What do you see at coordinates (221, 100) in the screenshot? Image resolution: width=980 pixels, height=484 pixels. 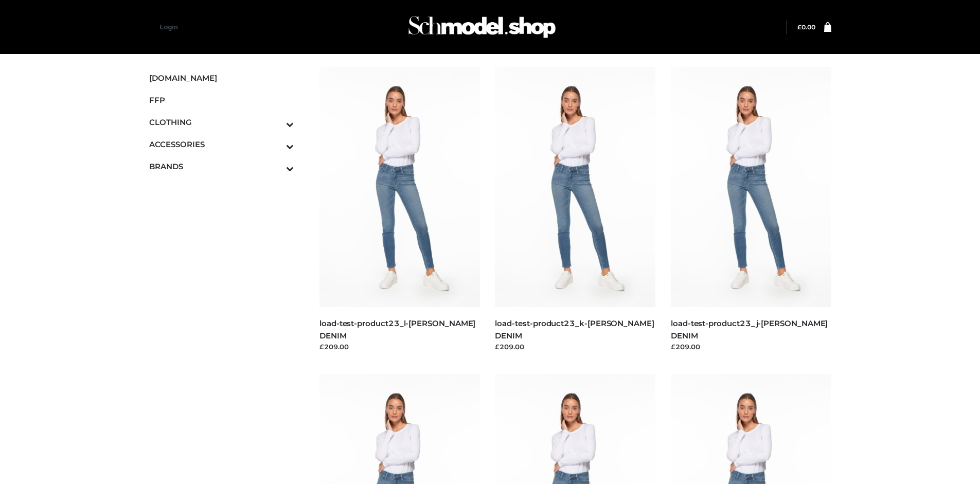 I see `span: FFP` at bounding box center [221, 100].